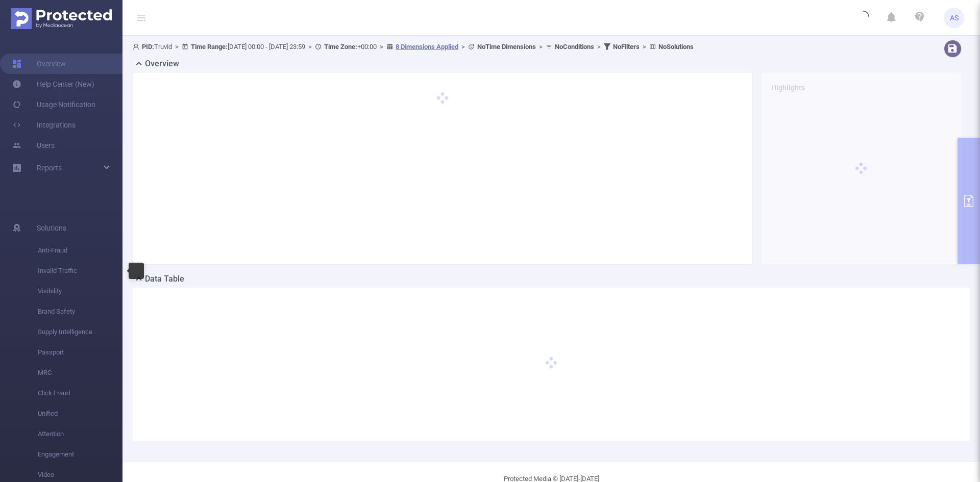 The image size is (980, 482). Describe the element at coordinates (61, 19) in the screenshot. I see `img: Protected Media` at that location.